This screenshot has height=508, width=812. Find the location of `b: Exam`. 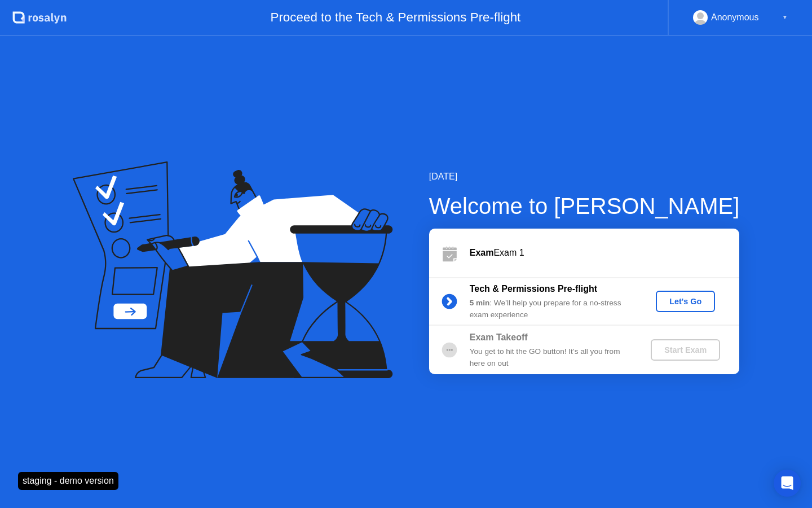

b: Exam is located at coordinates (482, 253).